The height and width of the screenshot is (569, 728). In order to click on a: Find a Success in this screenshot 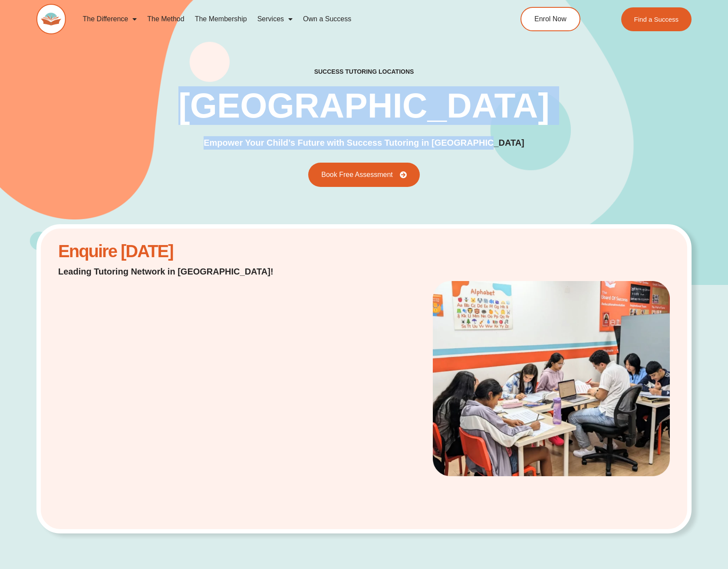, I will do `click(656, 19)`.